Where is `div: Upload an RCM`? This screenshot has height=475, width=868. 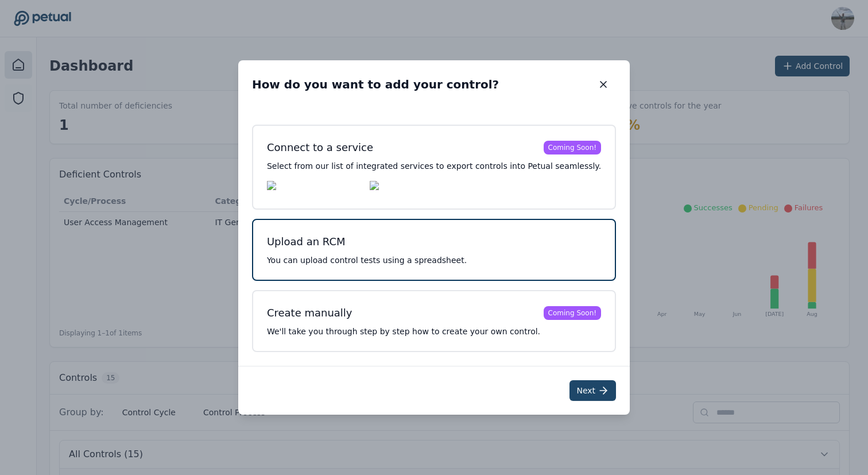 div: Upload an RCM is located at coordinates (306, 241).